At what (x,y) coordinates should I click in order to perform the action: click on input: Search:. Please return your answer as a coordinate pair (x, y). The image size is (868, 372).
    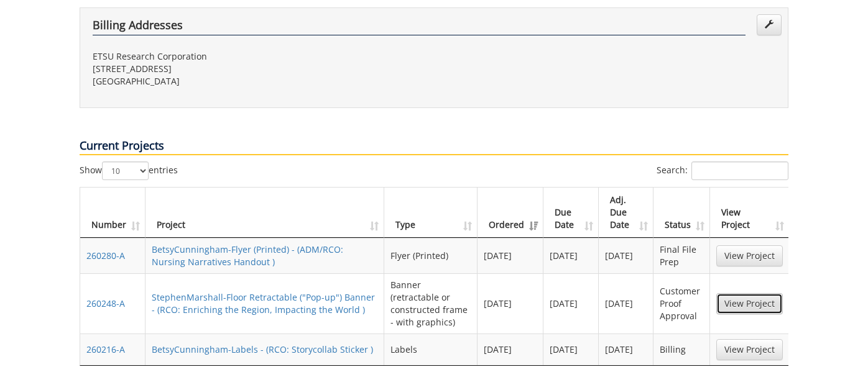
    Looking at the image, I should click on (740, 171).